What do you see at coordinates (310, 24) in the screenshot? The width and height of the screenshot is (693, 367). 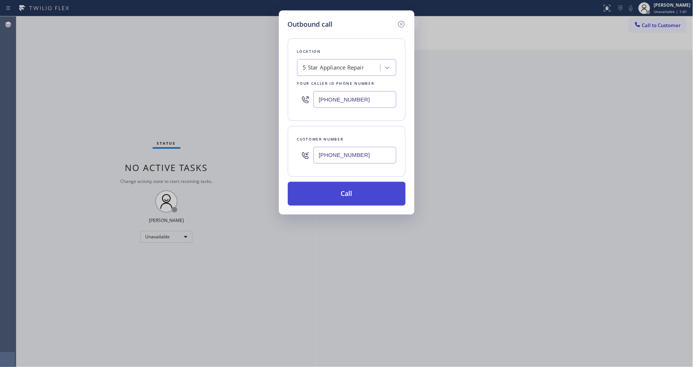 I see `h5: Outbound call` at bounding box center [310, 24].